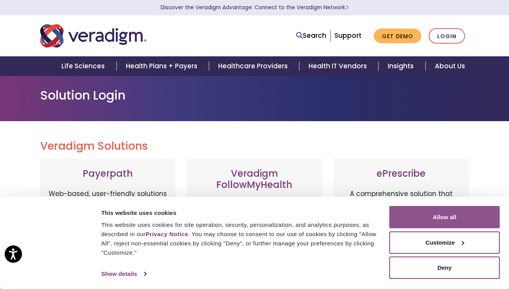 Image resolution: width=509 pixels, height=289 pixels. I want to click on div: This website uses cookies for site operation, security, personalization, and analytics purposes, ..., so click(240, 239).